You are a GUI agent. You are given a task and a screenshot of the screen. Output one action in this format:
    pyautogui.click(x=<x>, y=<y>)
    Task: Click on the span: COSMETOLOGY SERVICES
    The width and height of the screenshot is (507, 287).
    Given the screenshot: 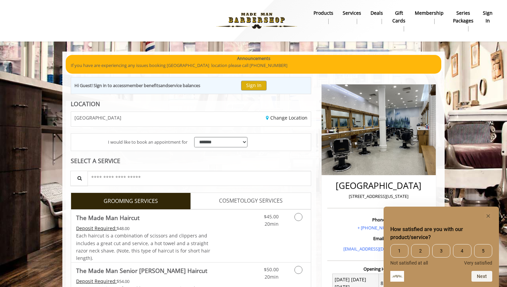 What is the action you would take?
    pyautogui.click(x=251, y=201)
    